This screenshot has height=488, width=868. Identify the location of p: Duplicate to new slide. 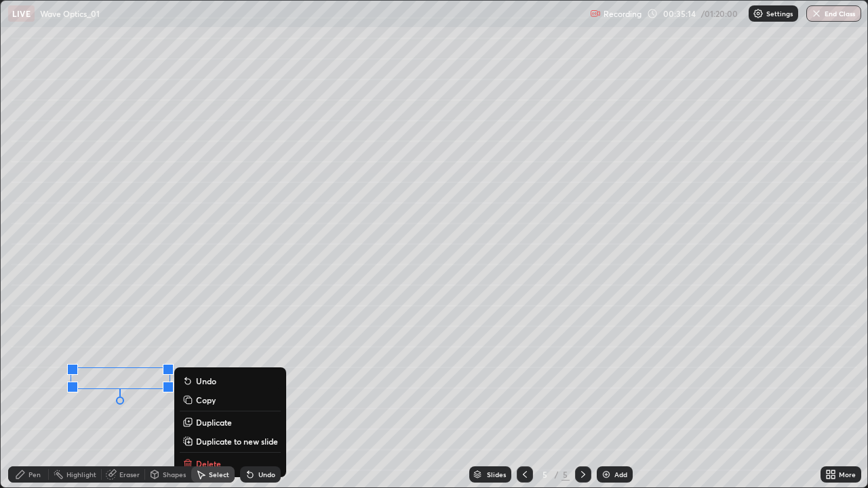
(237, 441).